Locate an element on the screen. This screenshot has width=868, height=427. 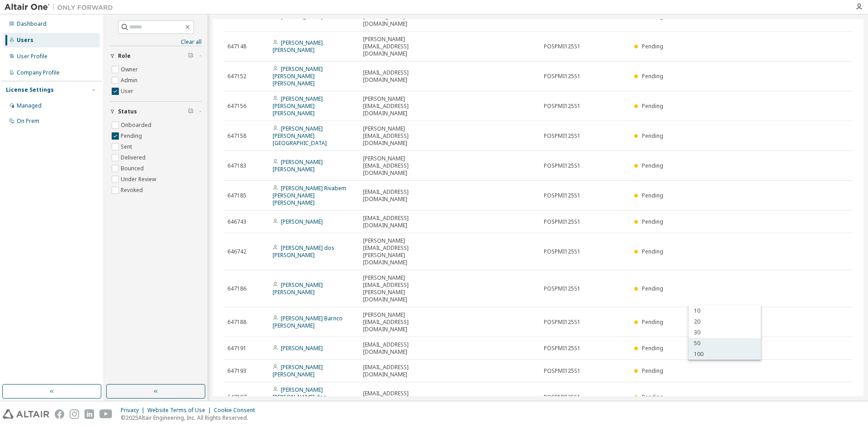
span: 646743 is located at coordinates (237, 222).